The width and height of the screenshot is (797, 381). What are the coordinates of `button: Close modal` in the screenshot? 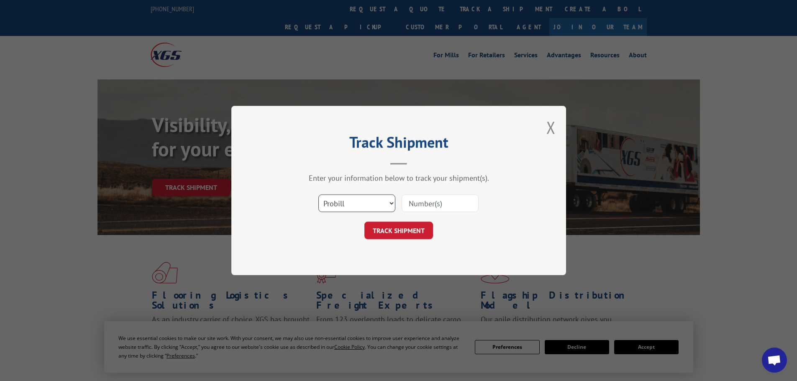 It's located at (551, 127).